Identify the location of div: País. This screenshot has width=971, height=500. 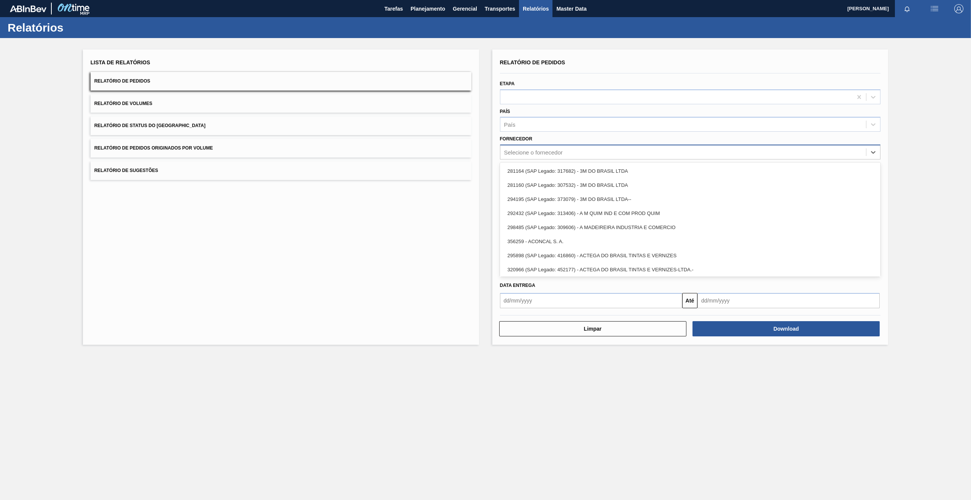
(510, 124).